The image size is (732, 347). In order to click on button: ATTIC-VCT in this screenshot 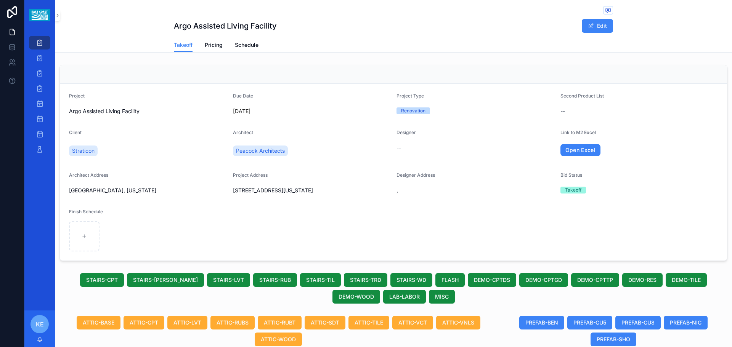, I will do `click(413, 323)`.